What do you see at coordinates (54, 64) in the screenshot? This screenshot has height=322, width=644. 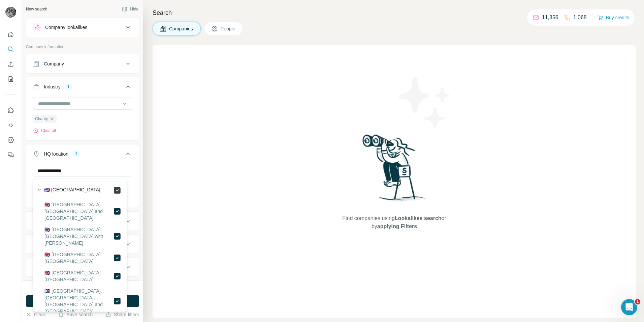 I see `div: Company` at bounding box center [54, 64].